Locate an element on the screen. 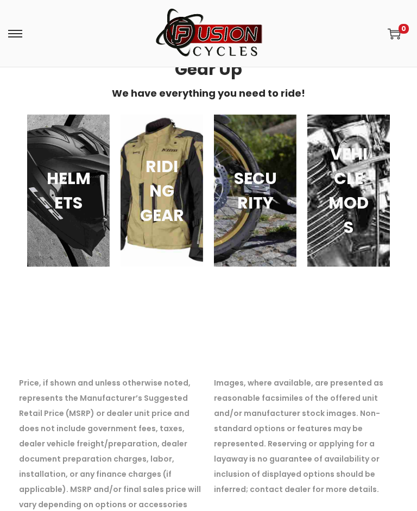 This screenshot has width=417, height=511. a: VEHICLE MODS is located at coordinates (349, 191).